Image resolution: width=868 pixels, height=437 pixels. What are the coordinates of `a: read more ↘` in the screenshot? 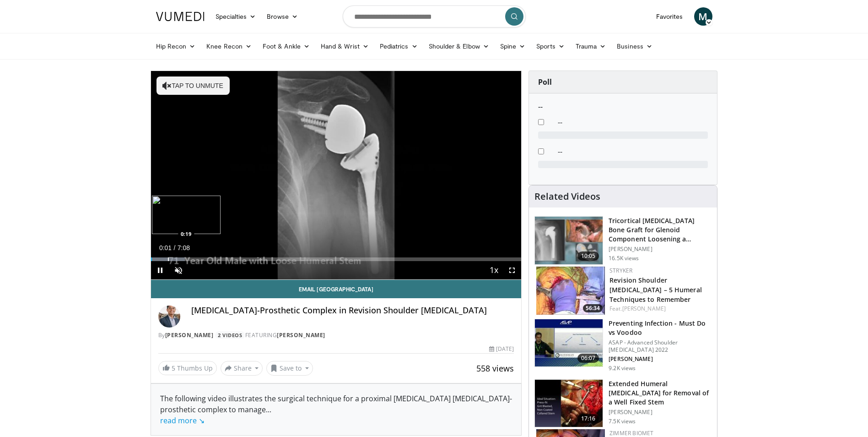 It's located at (182, 420).